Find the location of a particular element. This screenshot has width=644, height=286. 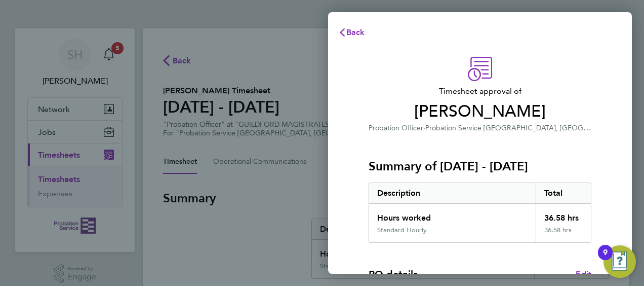

span: Probation Officer is located at coordinates (396, 128).